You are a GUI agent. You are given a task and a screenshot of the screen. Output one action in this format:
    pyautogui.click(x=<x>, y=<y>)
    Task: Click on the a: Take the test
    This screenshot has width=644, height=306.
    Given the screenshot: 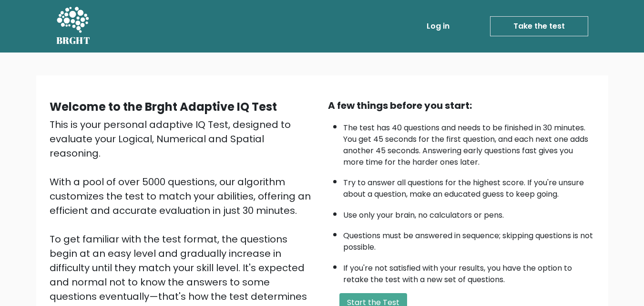 What is the action you would take?
    pyautogui.click(x=539, y=26)
    